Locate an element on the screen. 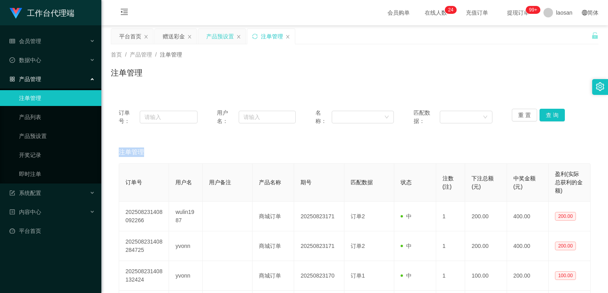  td: 202508231408284725 is located at coordinates (144, 246).